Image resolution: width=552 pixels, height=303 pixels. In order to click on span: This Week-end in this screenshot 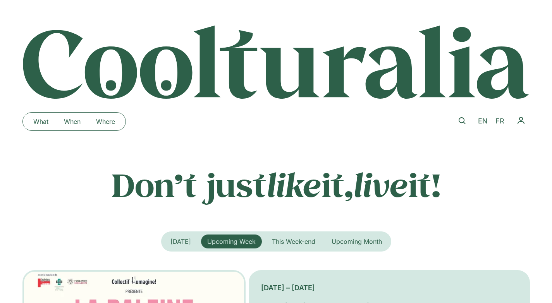, I will do `click(294, 242)`.